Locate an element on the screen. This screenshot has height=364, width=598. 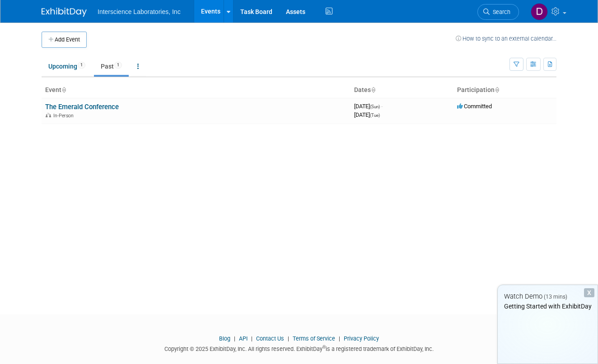
a: Sort by Participation Type is located at coordinates (497, 90).